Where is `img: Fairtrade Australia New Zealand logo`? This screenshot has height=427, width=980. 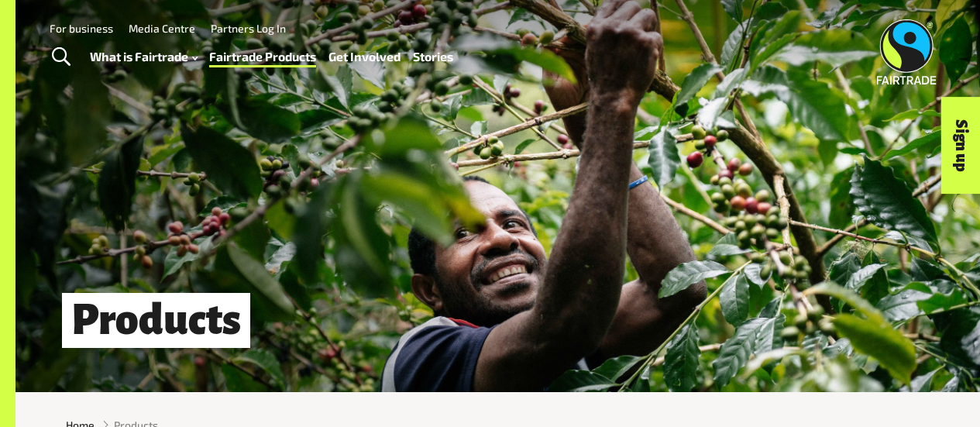 img: Fairtrade Australia New Zealand logo is located at coordinates (906, 52).